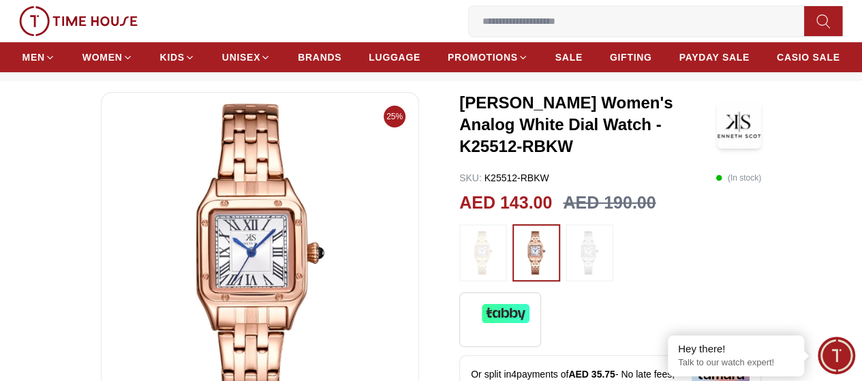 The image size is (862, 381). Describe the element at coordinates (631, 57) in the screenshot. I see `span: GIFTING` at that location.